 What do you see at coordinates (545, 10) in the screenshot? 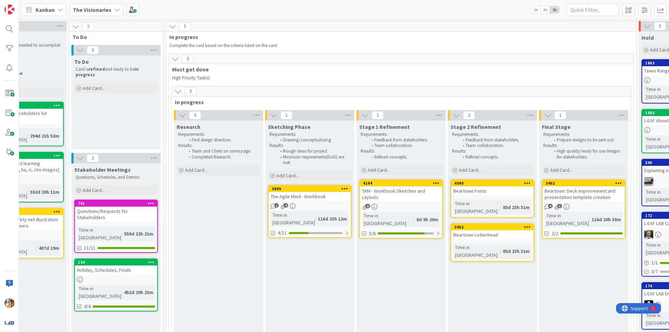
I see `span: 2x` at bounding box center [545, 10].